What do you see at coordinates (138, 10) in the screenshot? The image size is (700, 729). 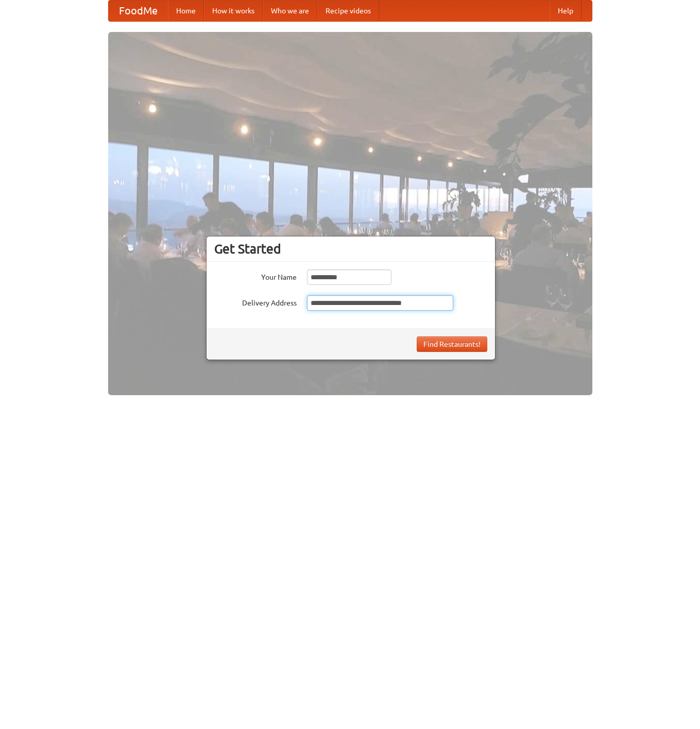 I see `a: FoodMe` at bounding box center [138, 10].